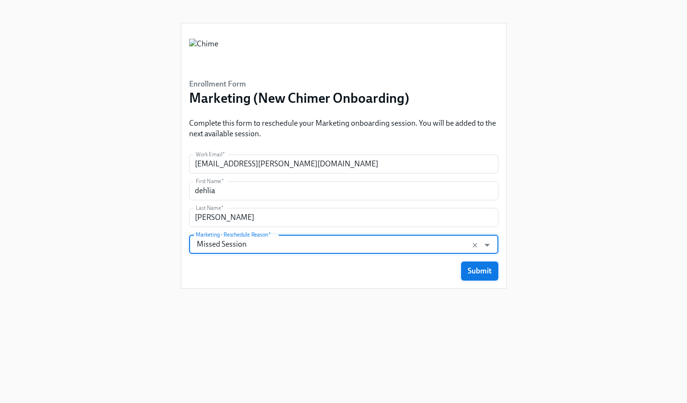  What do you see at coordinates (475, 245) in the screenshot?
I see `button: Clear` at bounding box center [475, 245].